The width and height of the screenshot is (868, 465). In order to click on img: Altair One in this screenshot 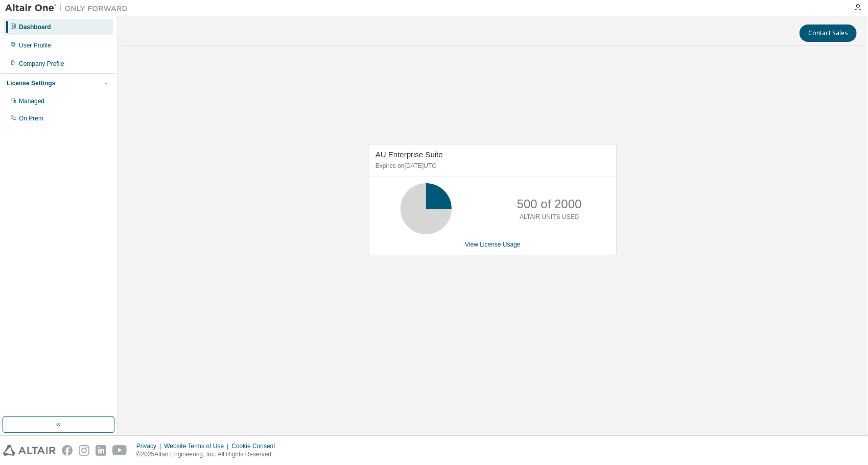, I will do `click(69, 8)`.